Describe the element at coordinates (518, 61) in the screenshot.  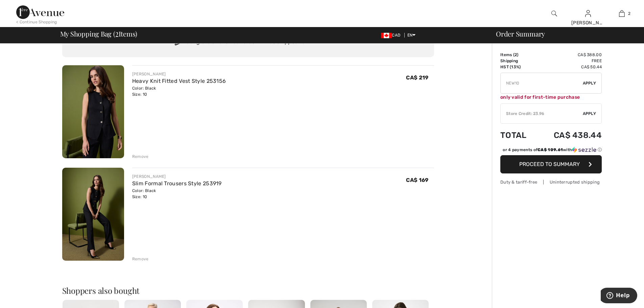
I see `td: Shipping` at that location.